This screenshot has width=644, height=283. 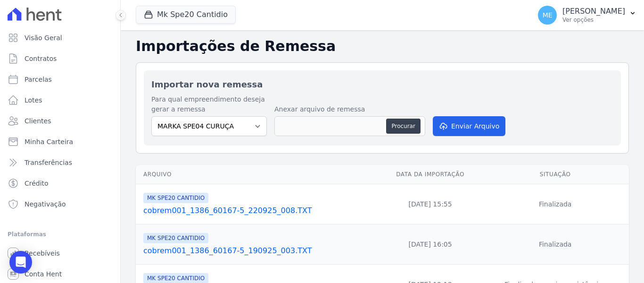 What do you see at coordinates (43, 274) in the screenshot?
I see `span: Conta Hent` at bounding box center [43, 274].